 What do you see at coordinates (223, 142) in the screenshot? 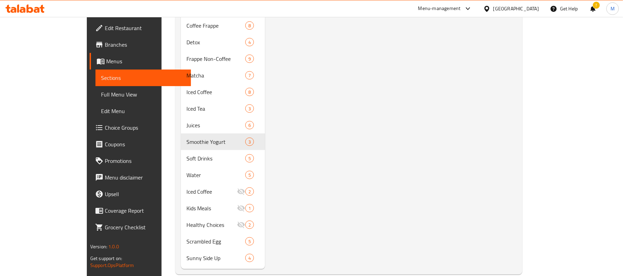
I see `div: Smoothie Yogurt3` at bounding box center [223, 142].